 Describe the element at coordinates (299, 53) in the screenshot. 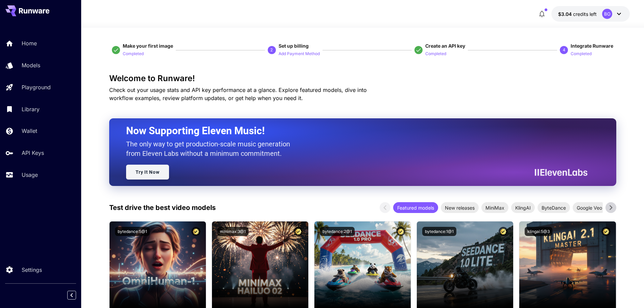

I see `button: Add Payment Method` at that location.